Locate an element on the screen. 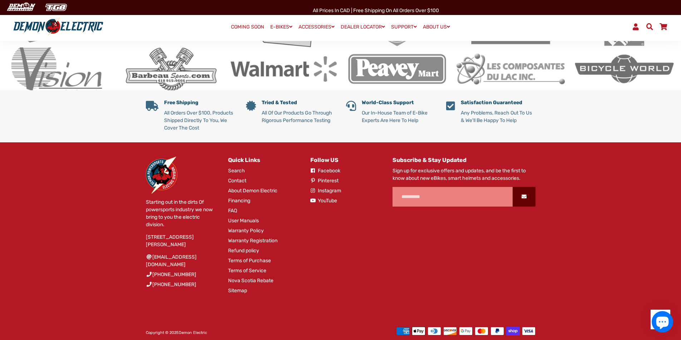 The image size is (681, 340). h5: Satisfaction Guaranteed is located at coordinates (498, 103).